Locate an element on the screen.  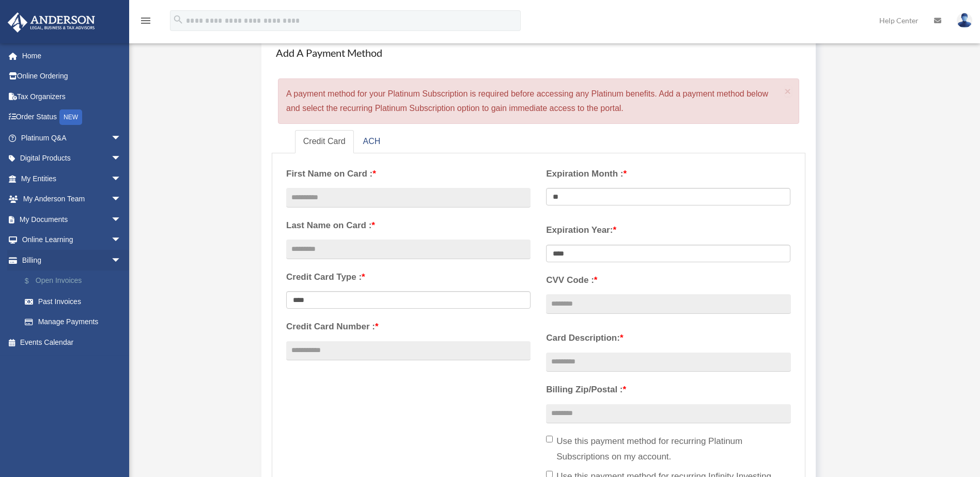
a: My Entitiesarrow_drop_down is located at coordinates (72, 179).